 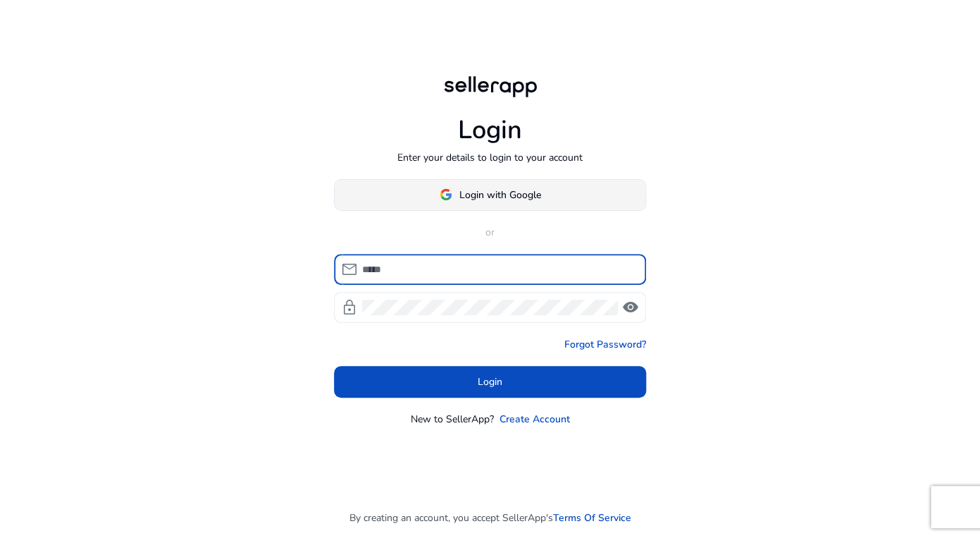 I want to click on p: New to SellerApp?, so click(x=453, y=418).